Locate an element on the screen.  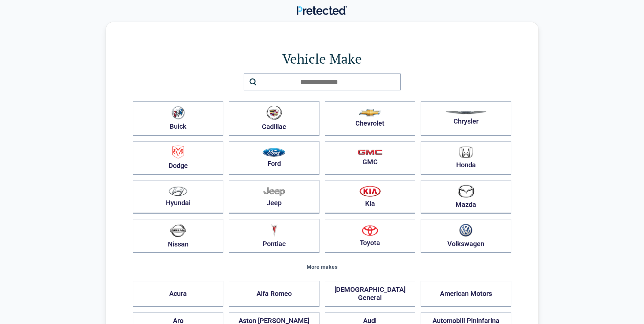
h1: Vehicle Make is located at coordinates (322, 59).